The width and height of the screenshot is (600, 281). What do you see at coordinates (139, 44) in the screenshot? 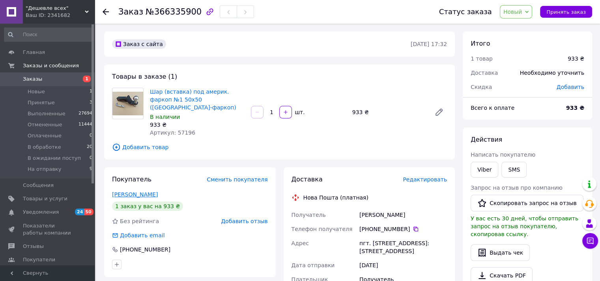
I see `div: Заказ с сайта` at bounding box center [139, 44].